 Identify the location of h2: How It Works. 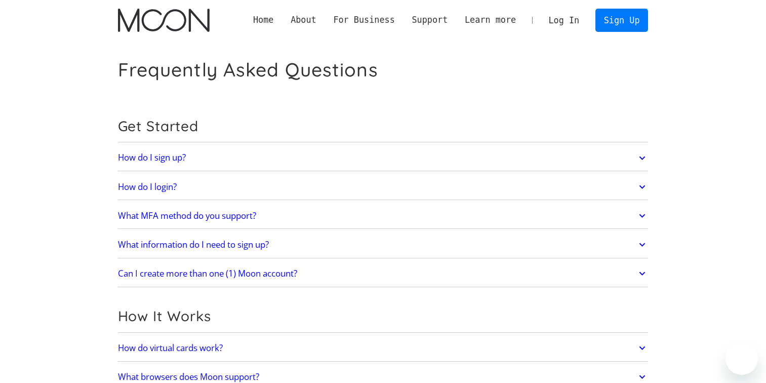
(383, 316).